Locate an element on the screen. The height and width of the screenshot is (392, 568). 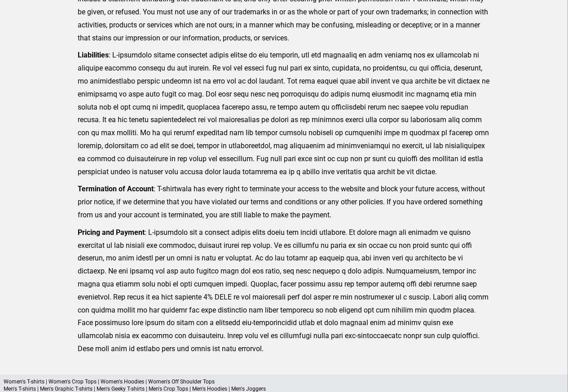
p: : T-shirtwala has every right to terminate your access to the website and block your future acces... is located at coordinates (283, 202).